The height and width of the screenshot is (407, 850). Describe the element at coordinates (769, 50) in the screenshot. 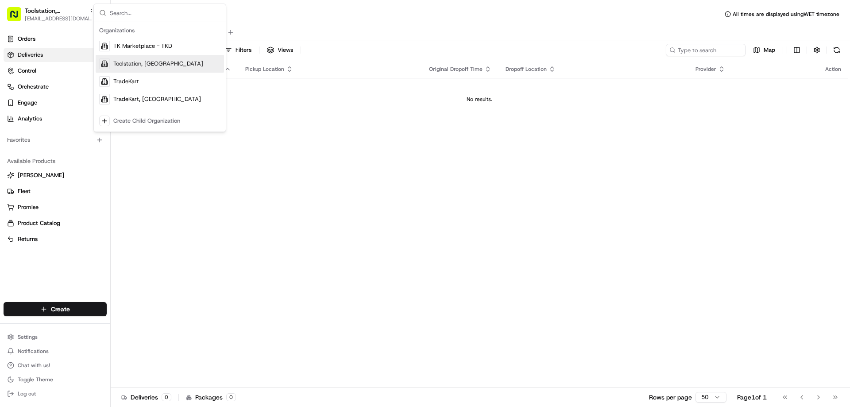

I see `span: Map` at that location.